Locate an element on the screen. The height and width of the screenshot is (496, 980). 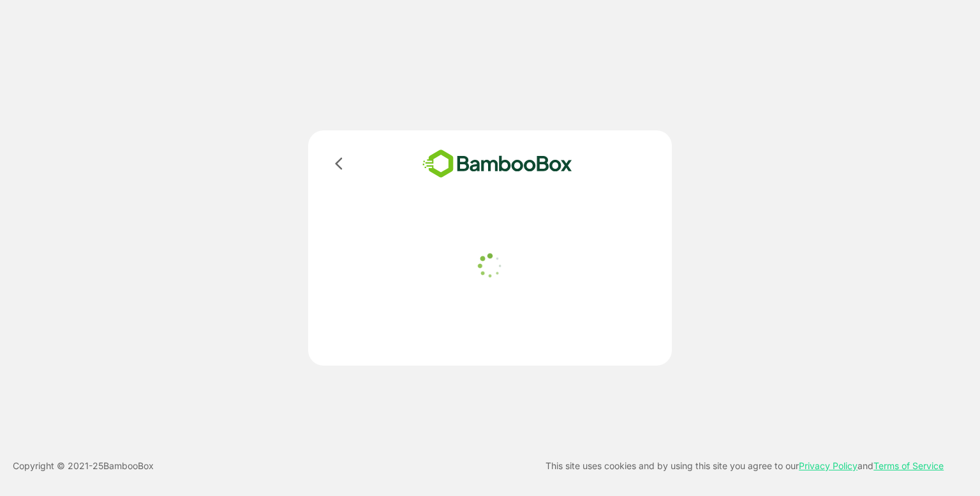
p: Copyright © 2021- 25 BambooBox is located at coordinates (83, 466).